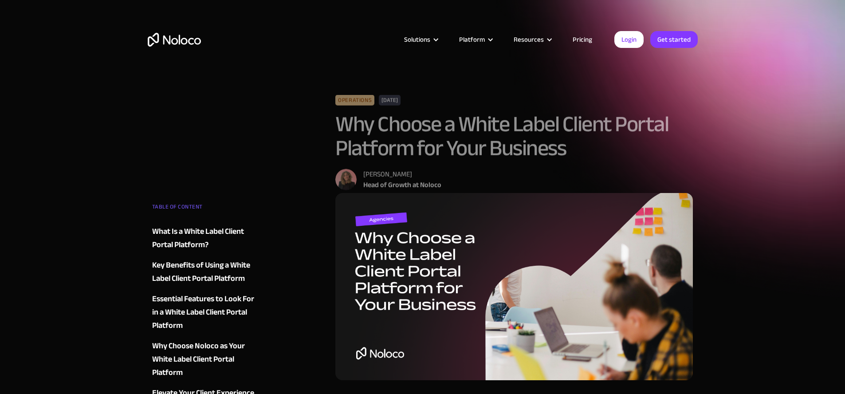 Image resolution: width=845 pixels, height=394 pixels. I want to click on a: What Is a White Label Client Portal Platform?, so click(206, 238).